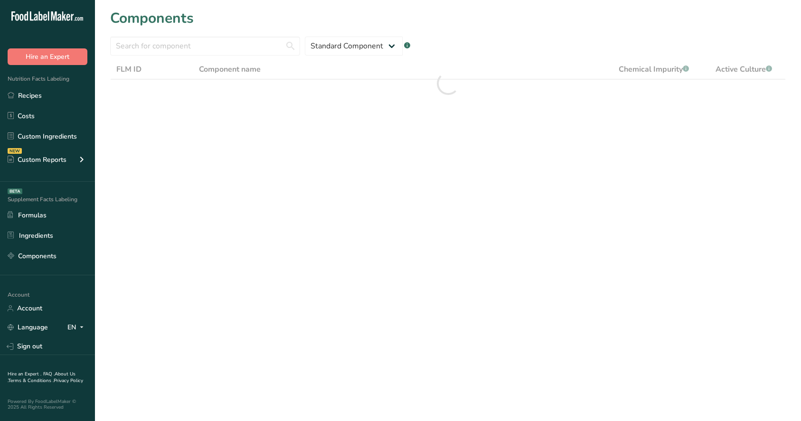 This screenshot has width=801, height=421. What do you see at coordinates (48, 405) in the screenshot?
I see `div: Powered By FoodLabelMaker © 2025 All Rights Reserved` at bounding box center [48, 405].